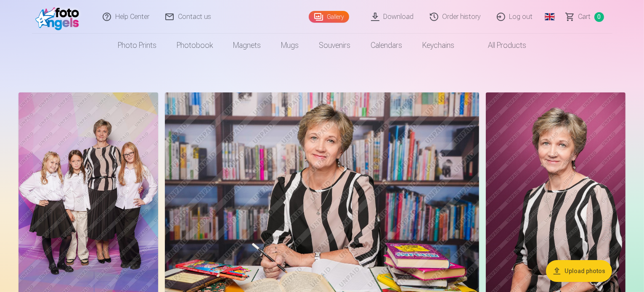  I want to click on a: Souvenirs, so click(334, 45).